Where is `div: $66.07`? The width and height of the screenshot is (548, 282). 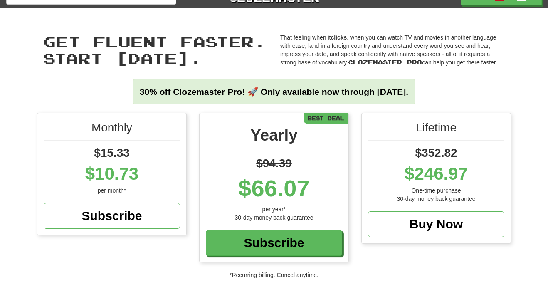
div: $66.07 is located at coordinates (274, 188).